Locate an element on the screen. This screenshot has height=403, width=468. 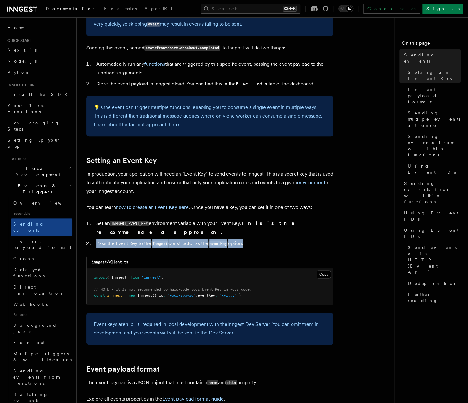
a: functions is located at coordinates (154, 64).